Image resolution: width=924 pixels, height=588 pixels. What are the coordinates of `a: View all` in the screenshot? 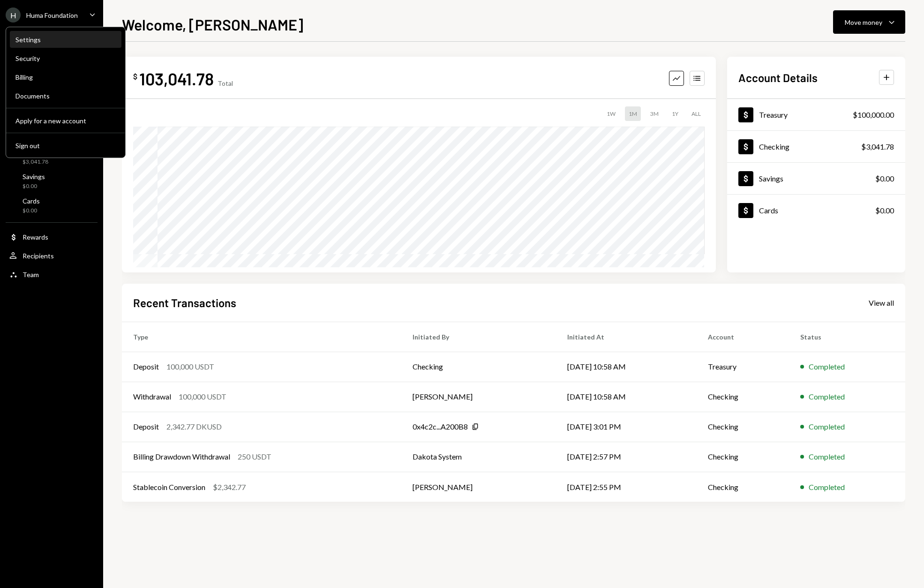 It's located at (881, 302).